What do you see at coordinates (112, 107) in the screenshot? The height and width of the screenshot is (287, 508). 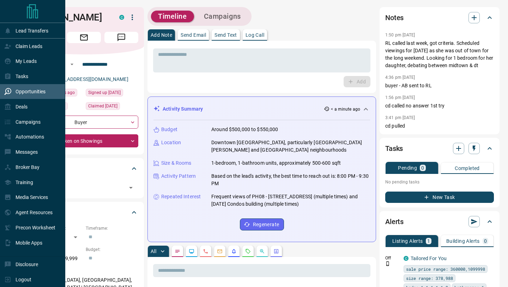 I see `div: Sat Aug 23 2025` at bounding box center [112, 107].